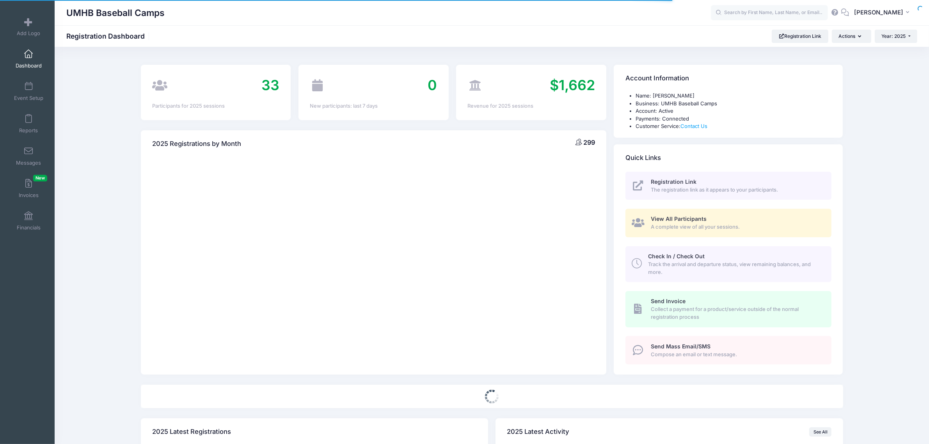 This screenshot has width=929, height=444. I want to click on span: Collect a payment for a product/service outside of the normal registration process, so click(737, 313).